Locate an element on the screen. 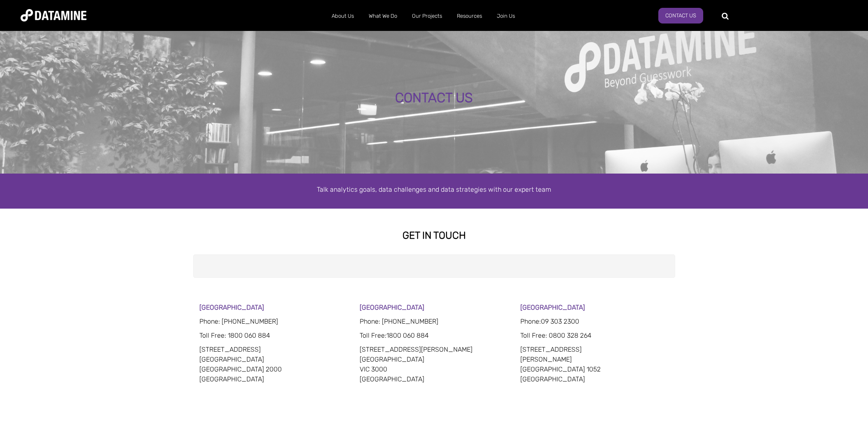 This screenshot has width=868, height=423. p: : 1800 060 884 is located at coordinates (274, 335).